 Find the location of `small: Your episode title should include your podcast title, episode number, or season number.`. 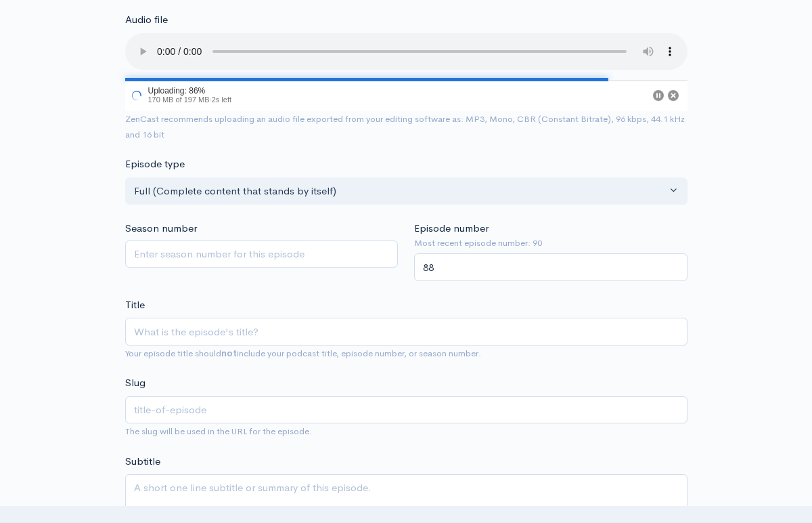

small: Your episode title should include your podcast title, episode number, or season number. is located at coordinates (303, 353).